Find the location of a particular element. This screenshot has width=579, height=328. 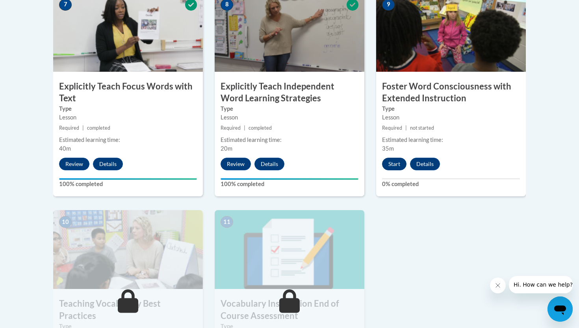

span: 20m is located at coordinates (227, 148).